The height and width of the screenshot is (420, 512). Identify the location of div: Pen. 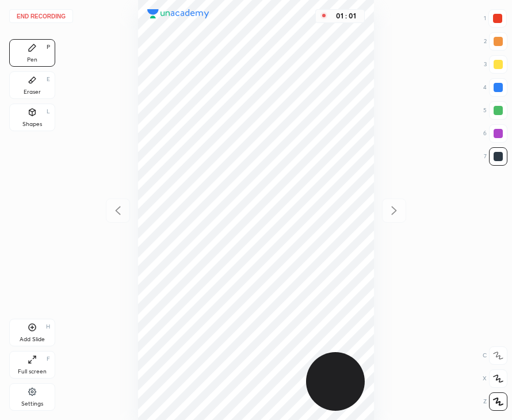
(32, 60).